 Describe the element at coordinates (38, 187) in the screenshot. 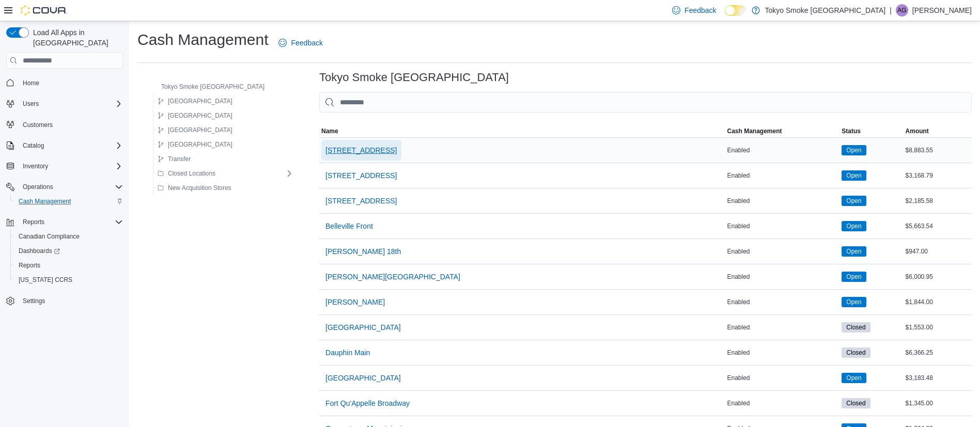

I see `span: Operations` at that location.